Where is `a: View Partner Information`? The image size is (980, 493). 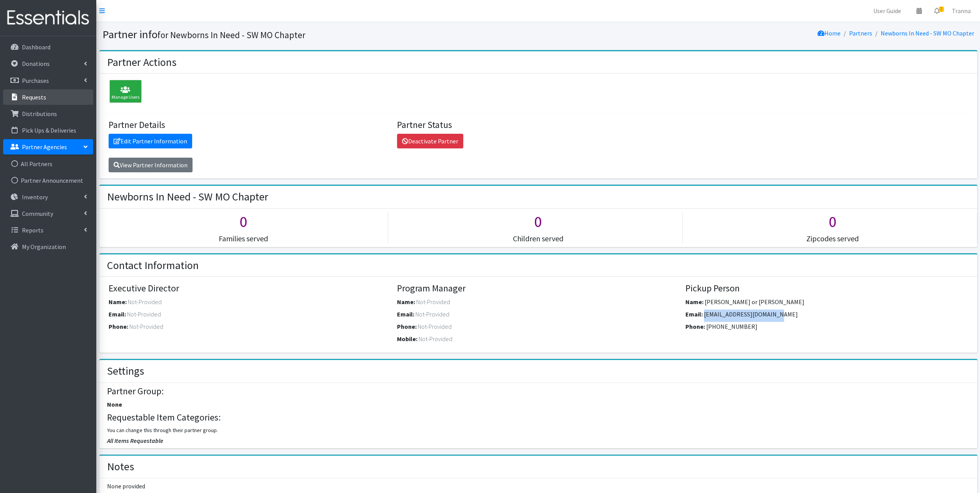
a: View Partner Information is located at coordinates (151, 165).